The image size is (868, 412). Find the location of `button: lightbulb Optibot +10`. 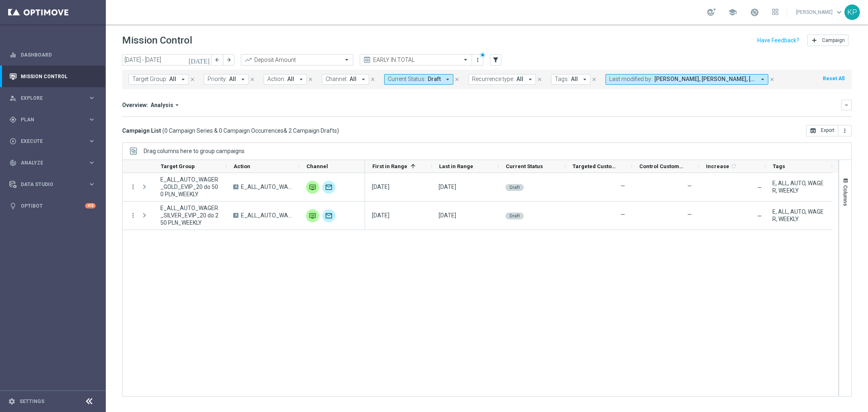

button: lightbulb Optibot +10 is located at coordinates (53, 206).